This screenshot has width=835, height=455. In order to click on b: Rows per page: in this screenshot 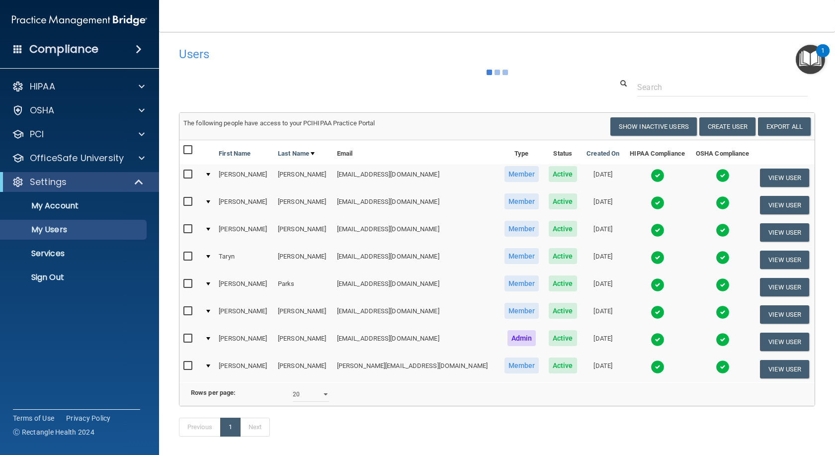, I will do `click(213, 392)`.